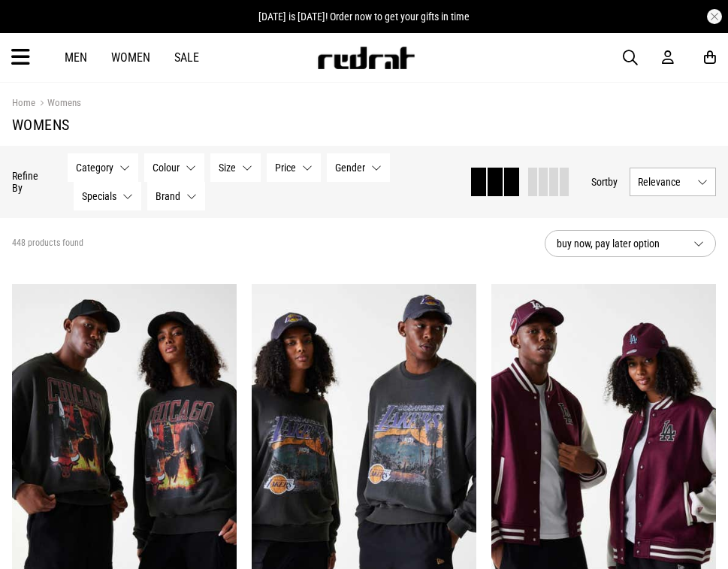 This screenshot has height=569, width=728. What do you see at coordinates (48, 244) in the screenshot?
I see `span: 448 products found` at bounding box center [48, 244].